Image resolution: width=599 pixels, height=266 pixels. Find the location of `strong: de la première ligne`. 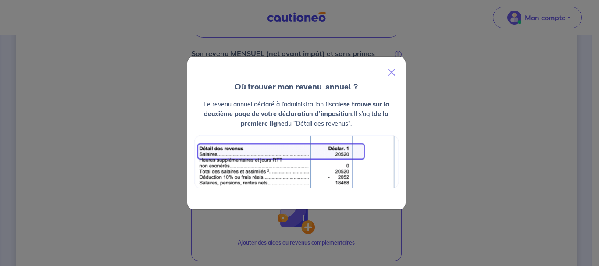

strong: de la première ligne is located at coordinates (314, 119).